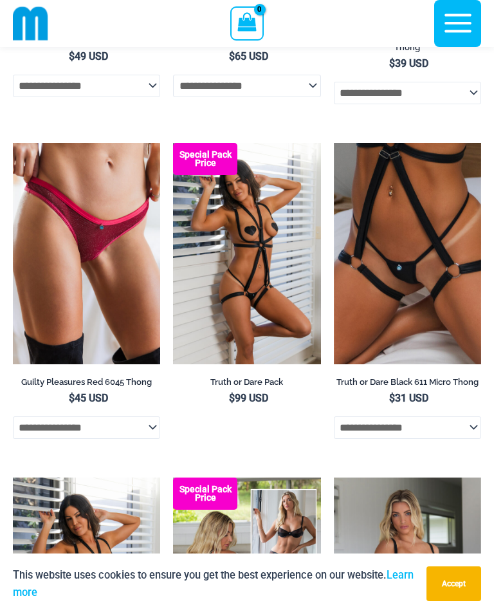 The height and width of the screenshot is (614, 494). What do you see at coordinates (247, 23) in the screenshot?
I see `a: View Shopping Cart, empty` at bounding box center [247, 23].